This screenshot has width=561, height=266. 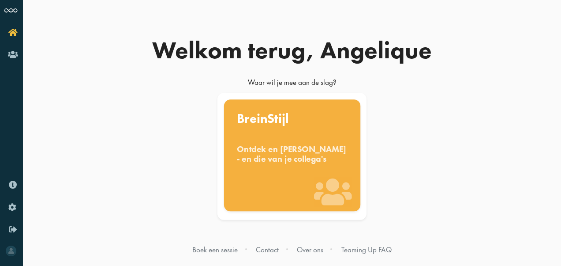 What do you see at coordinates (292, 118) in the screenshot?
I see `div: BreinStijl` at bounding box center [292, 118].